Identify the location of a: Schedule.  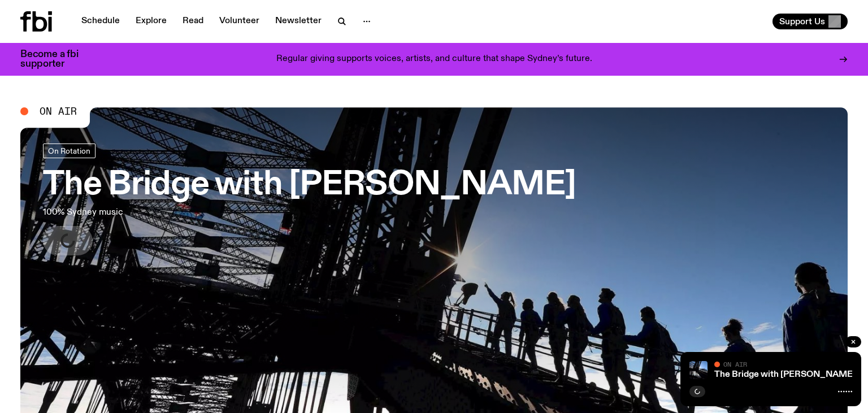
(100, 21).